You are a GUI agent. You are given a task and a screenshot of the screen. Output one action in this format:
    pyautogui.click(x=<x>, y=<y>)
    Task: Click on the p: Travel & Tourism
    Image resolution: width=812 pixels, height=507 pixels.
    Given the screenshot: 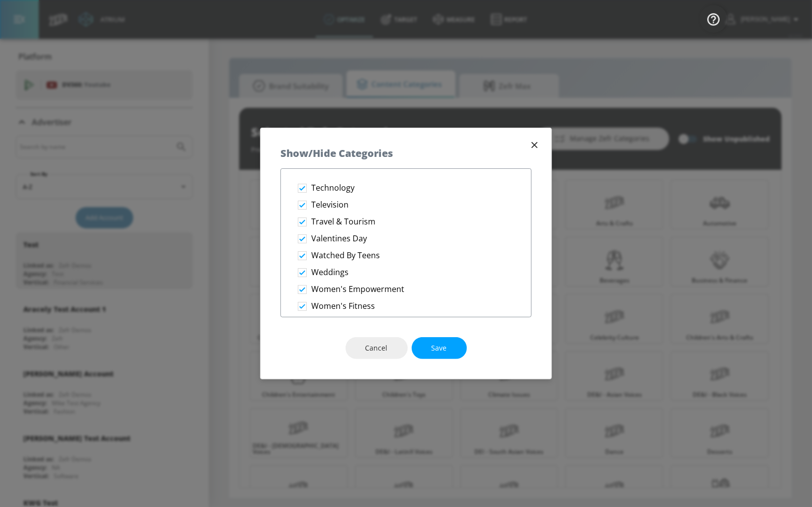 What is the action you would take?
    pyautogui.click(x=343, y=222)
    